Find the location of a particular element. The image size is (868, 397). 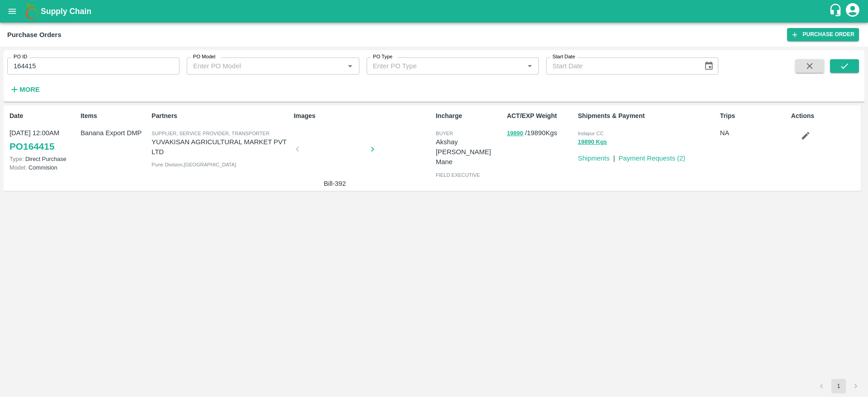

span: Model: is located at coordinates (18, 168).